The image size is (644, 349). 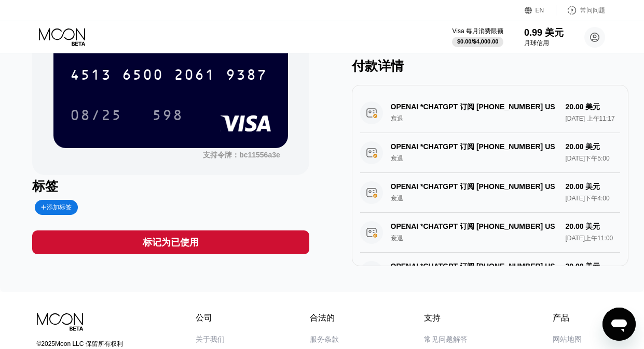 What do you see at coordinates (59, 208) in the screenshot?
I see `font: 添加标签` at bounding box center [59, 208].